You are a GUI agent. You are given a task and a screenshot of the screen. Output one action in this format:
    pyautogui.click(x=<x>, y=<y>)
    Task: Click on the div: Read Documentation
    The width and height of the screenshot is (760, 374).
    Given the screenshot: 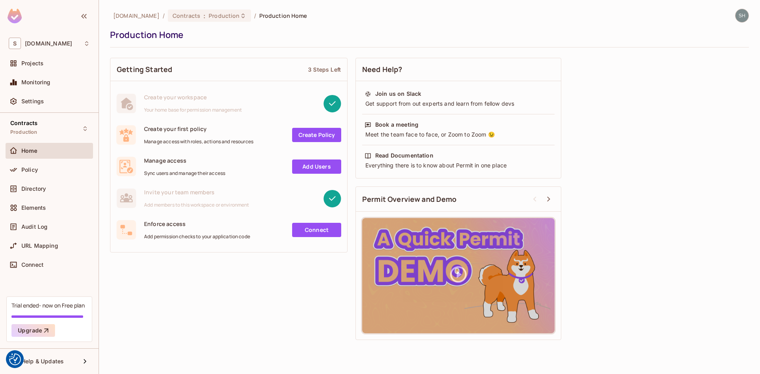 What is the action you would take?
    pyautogui.click(x=404, y=156)
    